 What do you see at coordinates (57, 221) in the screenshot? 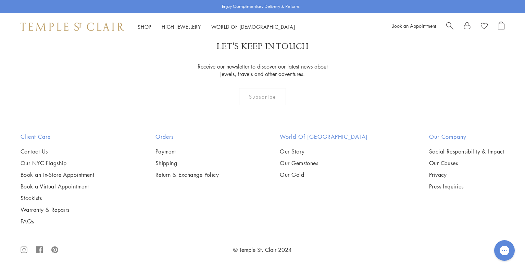
I see `a: FAQs` at bounding box center [57, 221].